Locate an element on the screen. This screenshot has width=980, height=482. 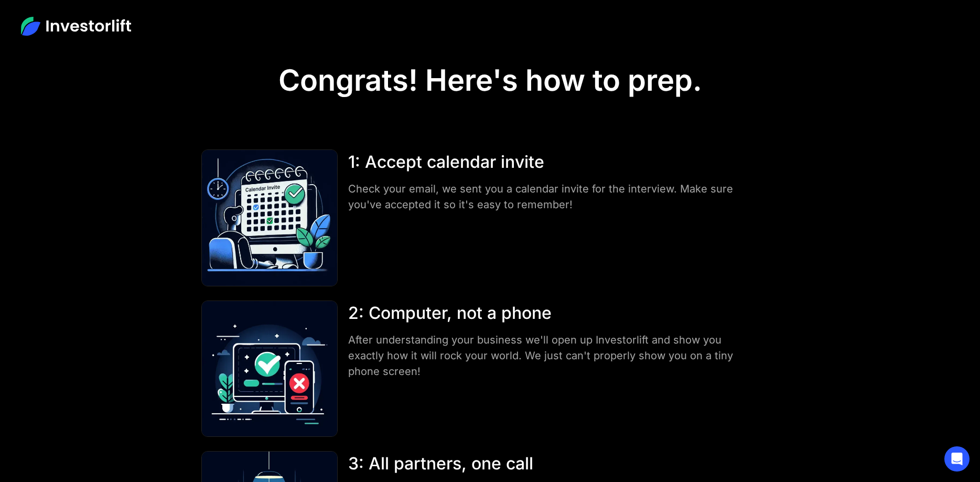
div: Open Intercom Messenger is located at coordinates (957, 459).